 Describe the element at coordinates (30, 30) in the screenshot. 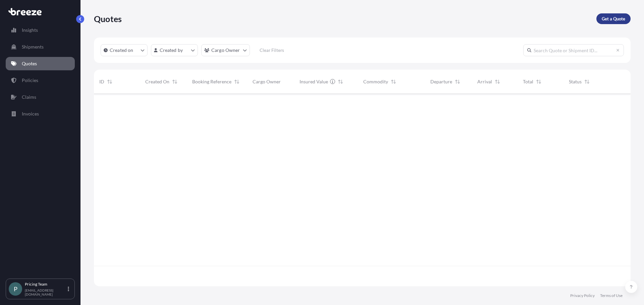

I see `p: Insights` at that location.